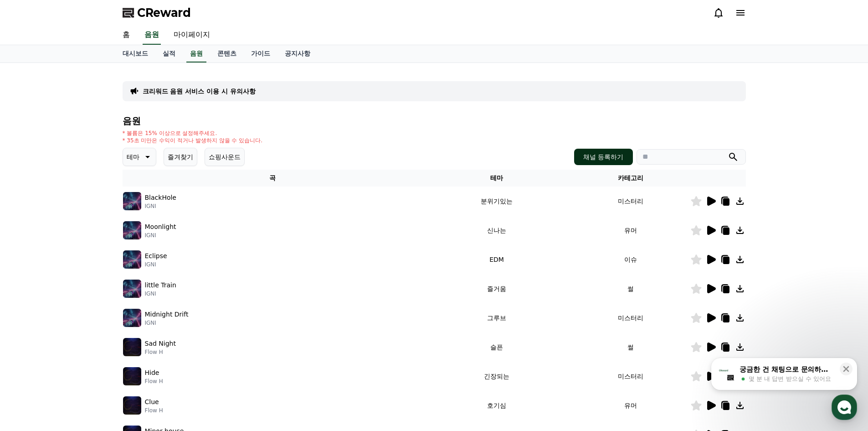 This screenshot has width=868, height=431. Describe the element at coordinates (630, 260) in the screenshot. I see `td: 이슈` at that location.